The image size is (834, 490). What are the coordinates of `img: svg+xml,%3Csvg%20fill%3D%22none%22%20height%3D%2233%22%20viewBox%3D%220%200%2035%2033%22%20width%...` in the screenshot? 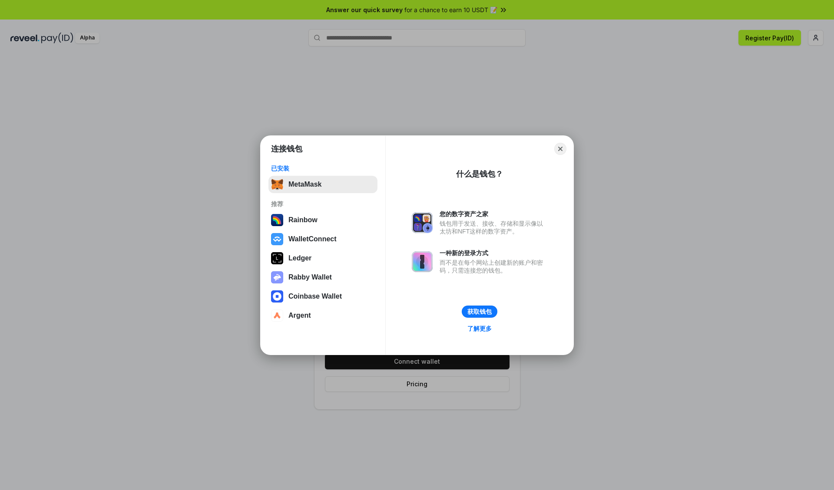 It's located at (277, 185).